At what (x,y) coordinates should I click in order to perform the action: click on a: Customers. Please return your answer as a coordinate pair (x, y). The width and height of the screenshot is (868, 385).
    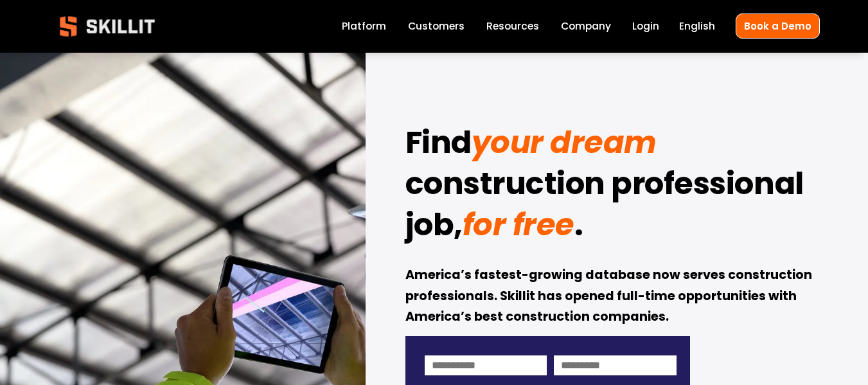
    Looking at the image, I should click on (436, 26).